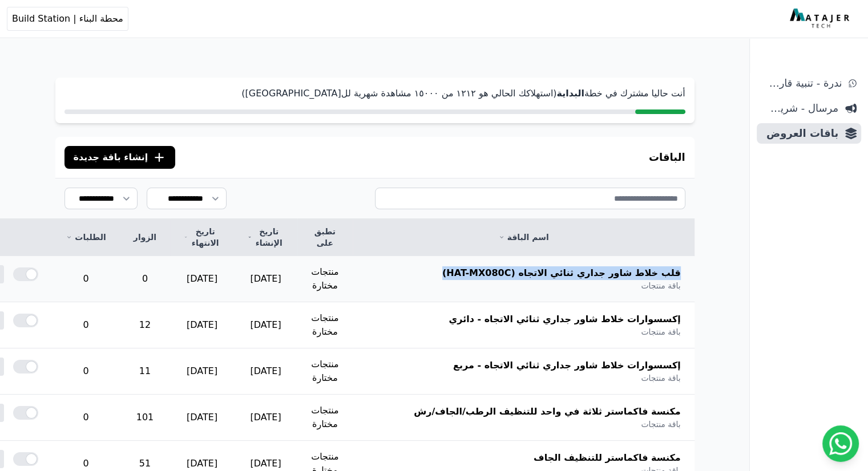 The width and height of the screenshot is (868, 471). Describe the element at coordinates (667, 157) in the screenshot. I see `h3: الباقات` at that location.